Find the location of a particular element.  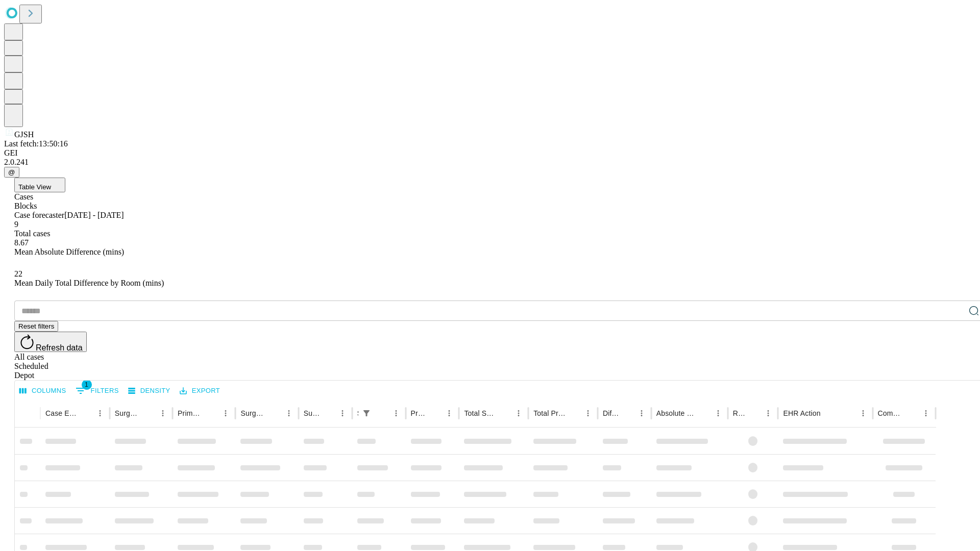

span: Mean Absolute Difference (mins) is located at coordinates (69, 252).